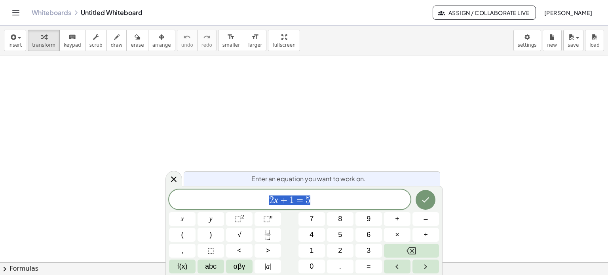  What do you see at coordinates (369, 251) in the screenshot?
I see `button: 3` at bounding box center [369, 251].